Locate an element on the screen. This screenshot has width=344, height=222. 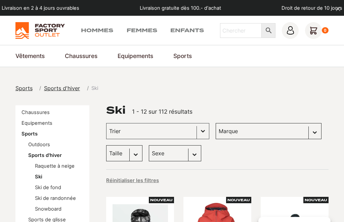
span: Sports is located at coordinates (24, 88).